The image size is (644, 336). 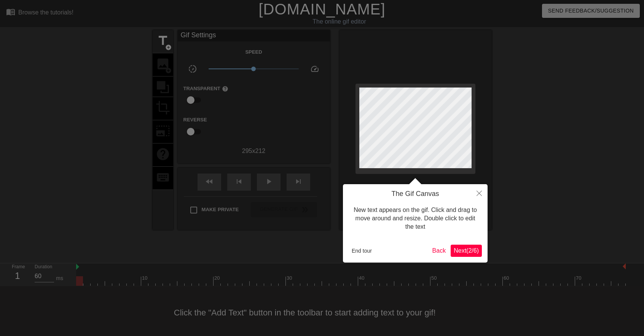 What do you see at coordinates (479, 193) in the screenshot?
I see `button: Close` at bounding box center [479, 193].